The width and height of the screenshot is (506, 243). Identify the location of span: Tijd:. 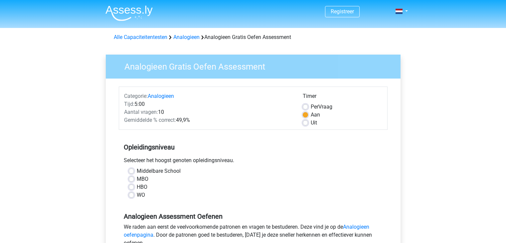
(129, 104).